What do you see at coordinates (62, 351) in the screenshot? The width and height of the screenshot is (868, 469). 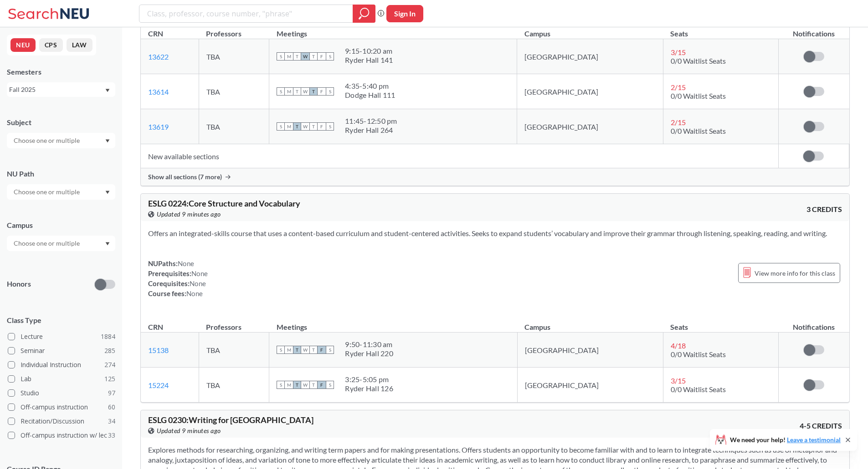 I see `label: Seminar` at bounding box center [62, 351].